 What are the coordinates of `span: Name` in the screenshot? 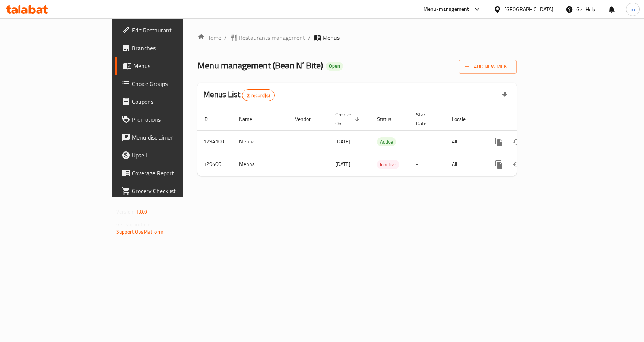 It's located at (250, 119).